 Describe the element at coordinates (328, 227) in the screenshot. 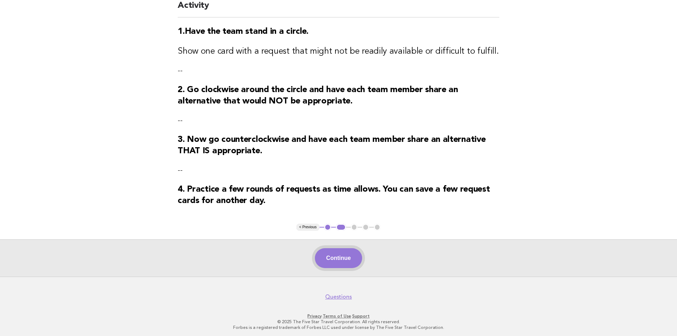

I see `button: 1` at that location.